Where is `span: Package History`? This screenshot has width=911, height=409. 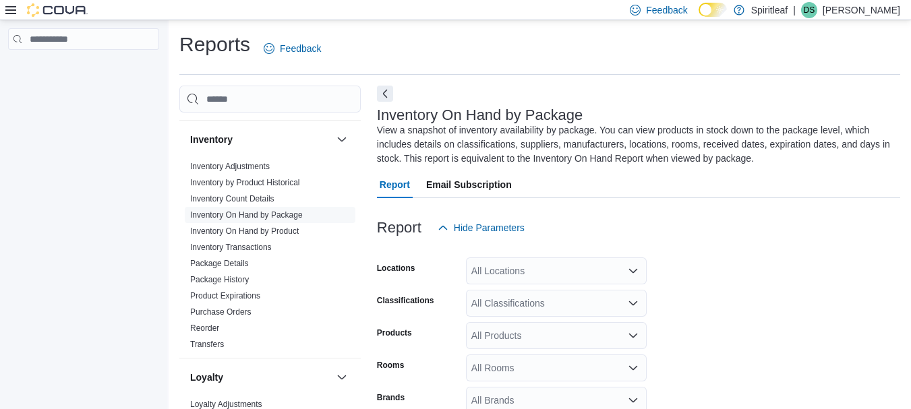
span: Package History is located at coordinates (219, 280).